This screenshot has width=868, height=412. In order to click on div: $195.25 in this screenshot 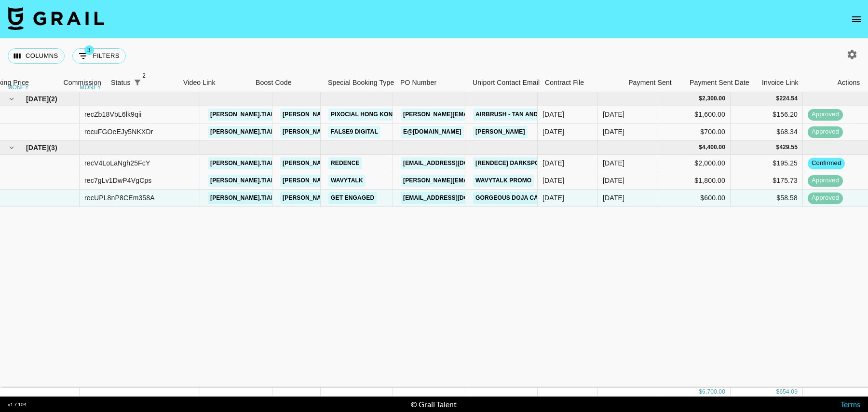, I will do `click(766, 164)`.